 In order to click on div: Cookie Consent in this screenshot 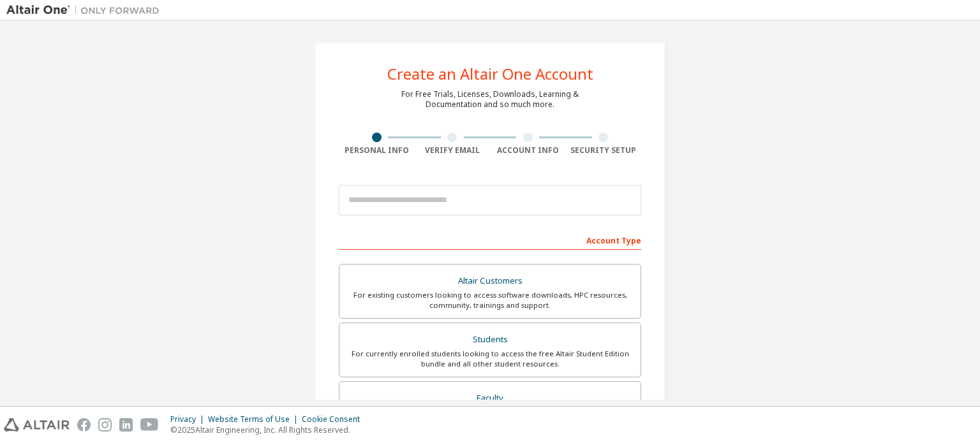, I will do `click(335, 420)`.